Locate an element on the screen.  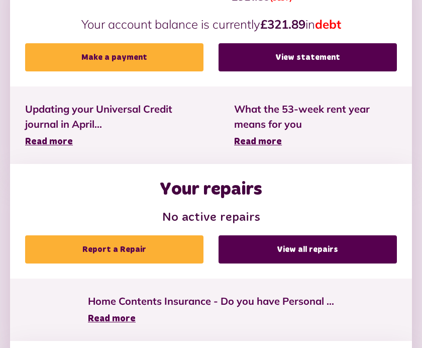
h3: No active repairs is located at coordinates (211, 218).